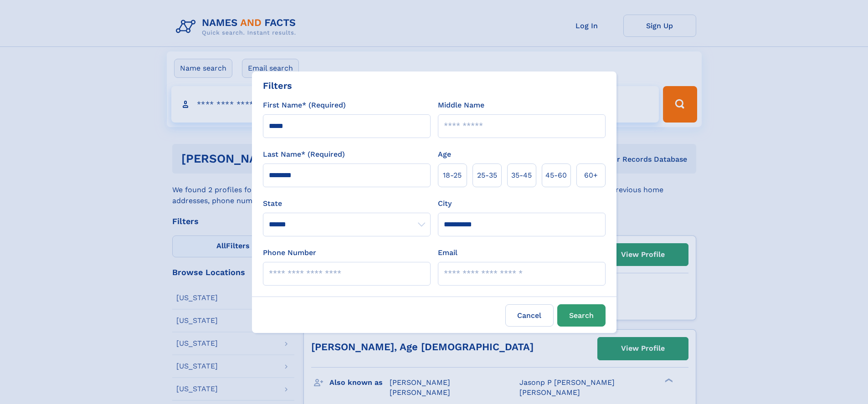  Describe the element at coordinates (305, 105) in the screenshot. I see `label: First Name* (Required)` at that location.